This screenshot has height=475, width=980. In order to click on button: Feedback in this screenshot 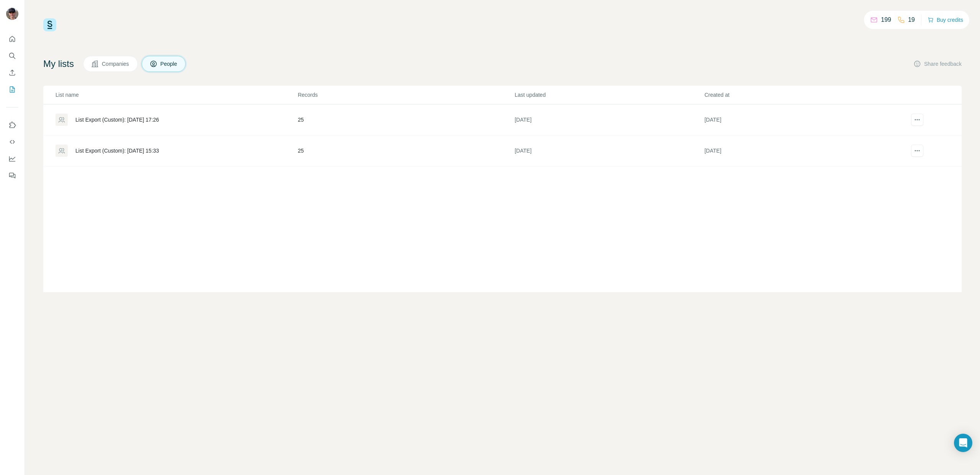, I will do `click(12, 176)`.